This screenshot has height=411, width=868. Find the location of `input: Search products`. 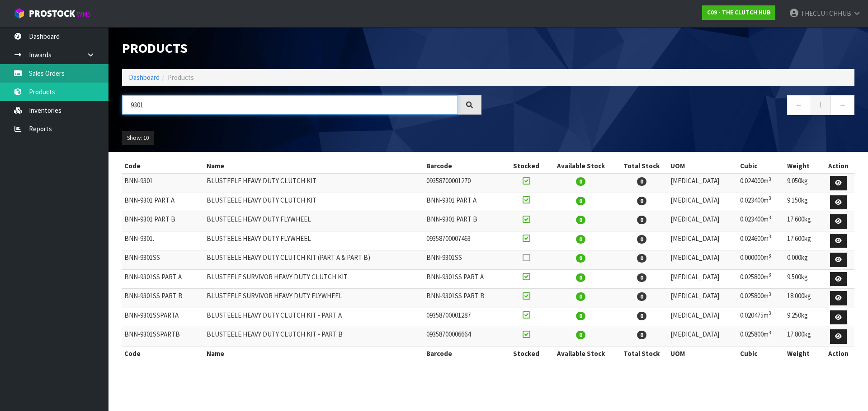

input: Search products is located at coordinates (290, 104).